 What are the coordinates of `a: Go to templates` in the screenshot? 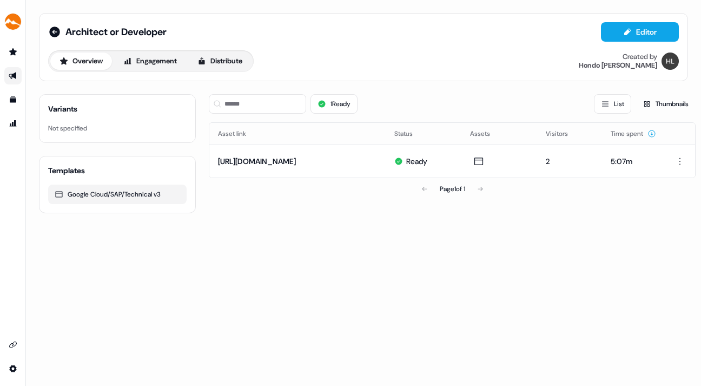 It's located at (13, 100).